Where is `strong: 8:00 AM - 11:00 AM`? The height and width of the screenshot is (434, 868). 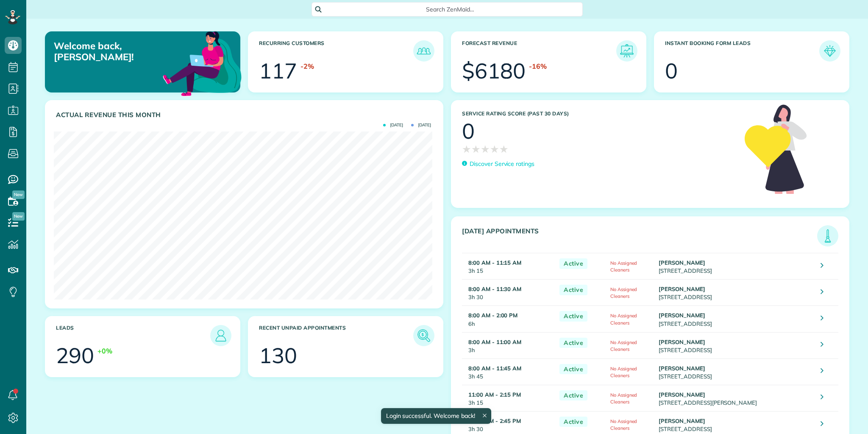
strong: 8:00 AM - 11:00 AM is located at coordinates (495, 342).